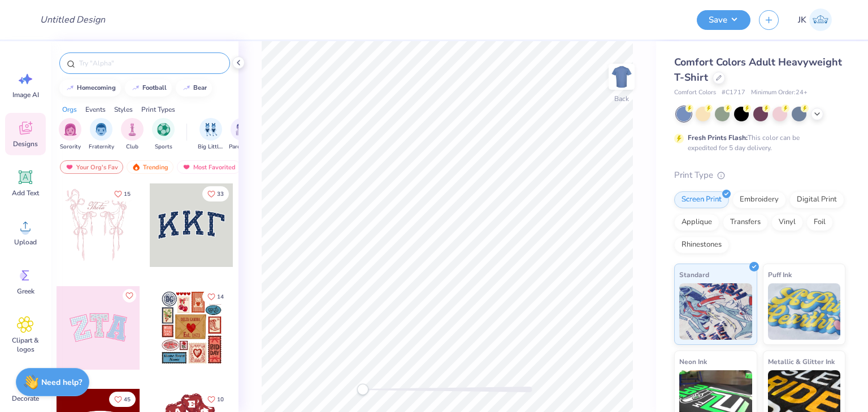 This screenshot has height=412, width=868. What do you see at coordinates (208, 167) in the screenshot?
I see `div: Most Favorited` at bounding box center [208, 167].